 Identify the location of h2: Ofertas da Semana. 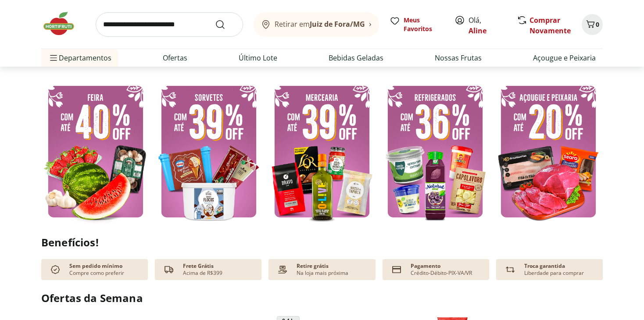
(322, 298).